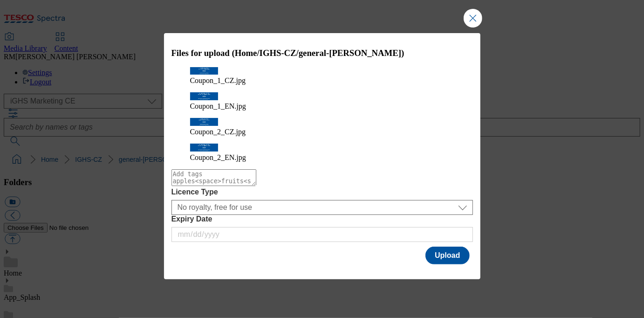 This screenshot has height=318, width=644. What do you see at coordinates (447, 255) in the screenshot?
I see `button: Upload` at bounding box center [447, 255].